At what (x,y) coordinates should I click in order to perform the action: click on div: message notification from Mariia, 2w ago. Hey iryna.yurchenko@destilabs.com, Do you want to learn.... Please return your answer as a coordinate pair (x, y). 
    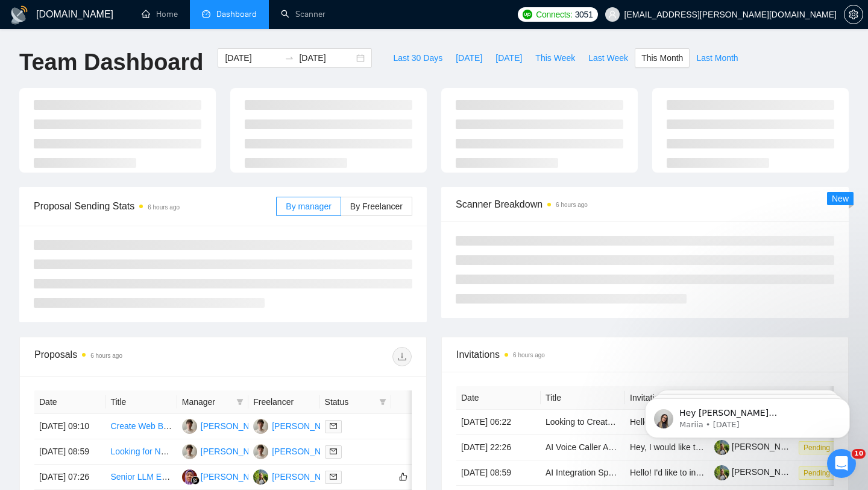
    Looking at the image, I should click on (121, 45).